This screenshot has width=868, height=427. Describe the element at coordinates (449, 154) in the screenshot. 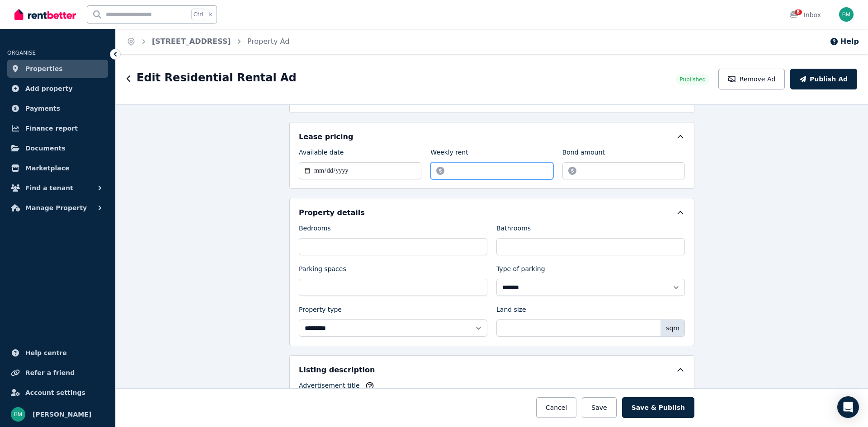

I see `label: Weekly rent` at that location.